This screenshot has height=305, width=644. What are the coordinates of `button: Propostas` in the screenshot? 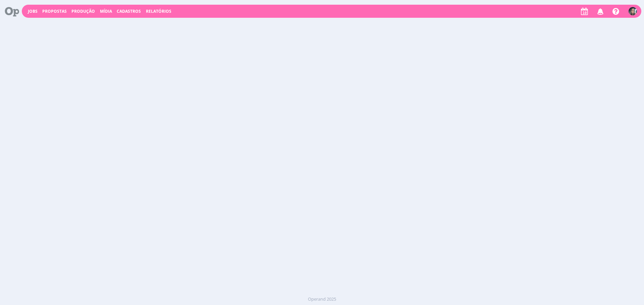 It's located at (55, 12).